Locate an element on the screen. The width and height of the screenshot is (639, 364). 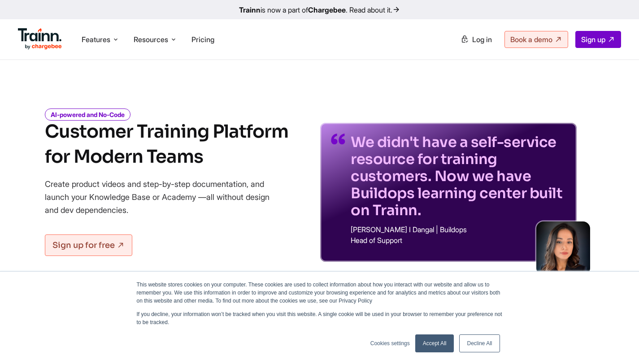
span: Sign up is located at coordinates (593, 39).